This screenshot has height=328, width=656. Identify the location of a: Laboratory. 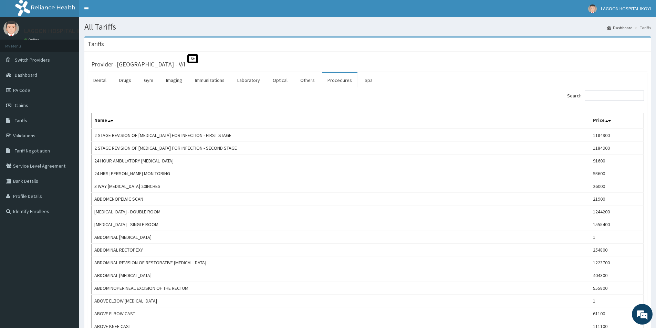
(249, 80).